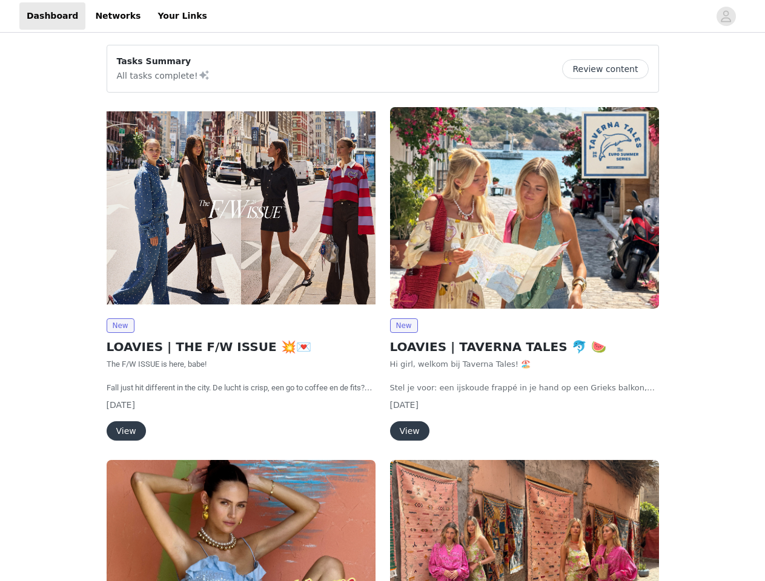 This screenshot has width=765, height=581. Describe the element at coordinates (605, 69) in the screenshot. I see `button: Review content` at that location.